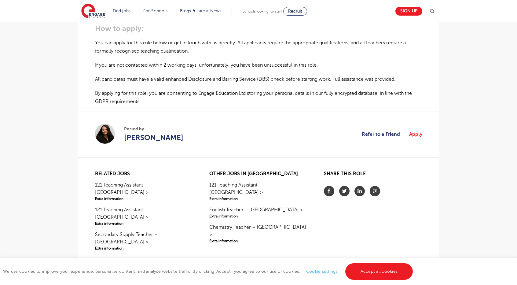  Describe the element at coordinates (259, 97) in the screenshot. I see `p: By applying for this role, you are consenting to Engage Education Ltd storing your personal detai...` at that location.